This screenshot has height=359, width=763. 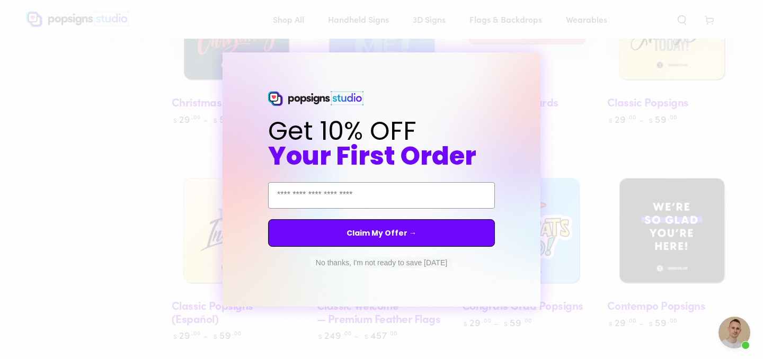 What do you see at coordinates (343, 131) in the screenshot?
I see `span: Get 10% OFF` at bounding box center [343, 131].